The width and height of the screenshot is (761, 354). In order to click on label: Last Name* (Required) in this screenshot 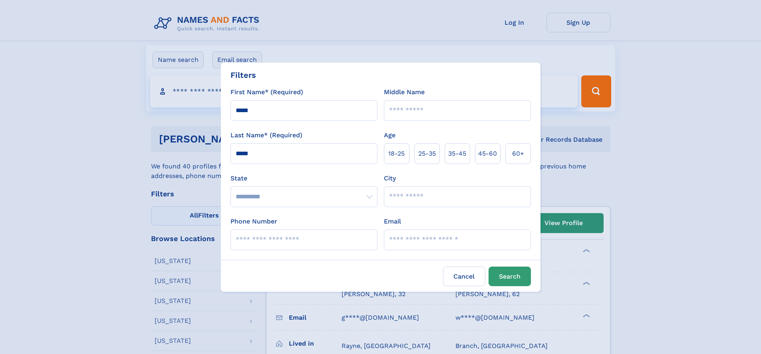, I will do `click(266, 135)`.